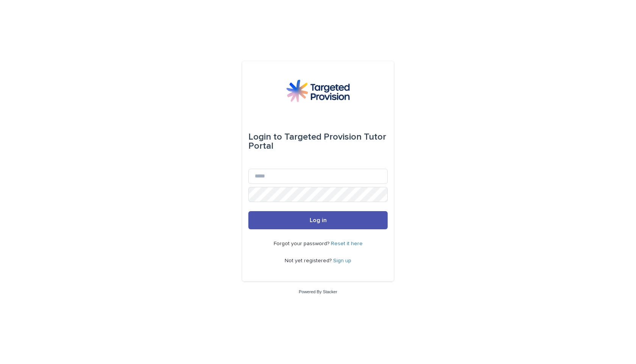  Describe the element at coordinates (347, 244) in the screenshot. I see `a: Reset it here` at that location.